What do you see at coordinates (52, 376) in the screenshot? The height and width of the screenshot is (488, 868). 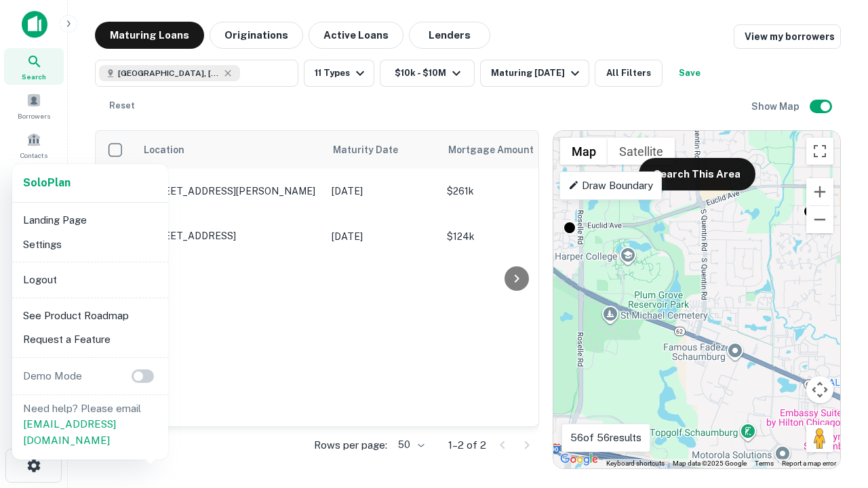 I see `p: Demo Mode` at bounding box center [52, 376].